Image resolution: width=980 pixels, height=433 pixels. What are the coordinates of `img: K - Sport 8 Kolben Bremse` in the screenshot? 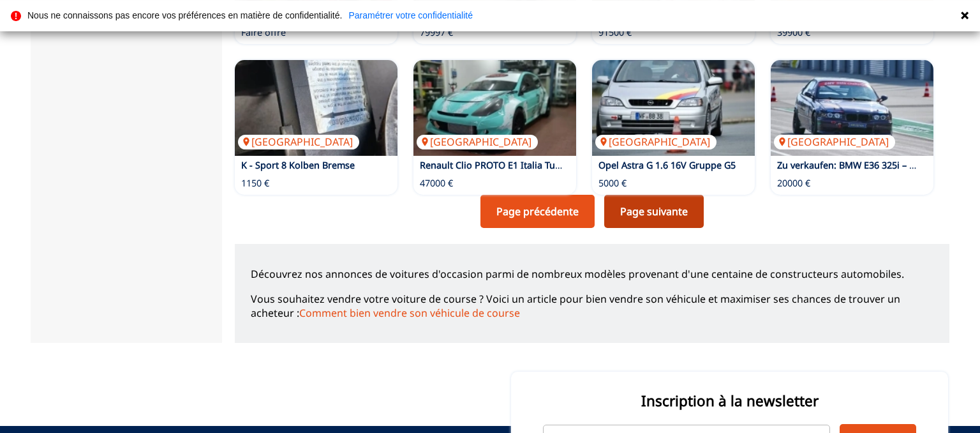 It's located at (316, 108).